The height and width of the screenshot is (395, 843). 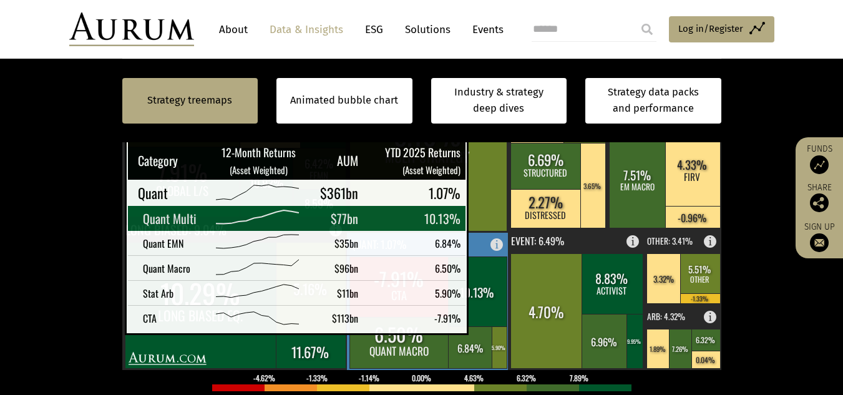 What do you see at coordinates (190, 100) in the screenshot?
I see `a: Strategy treemaps` at bounding box center [190, 100].